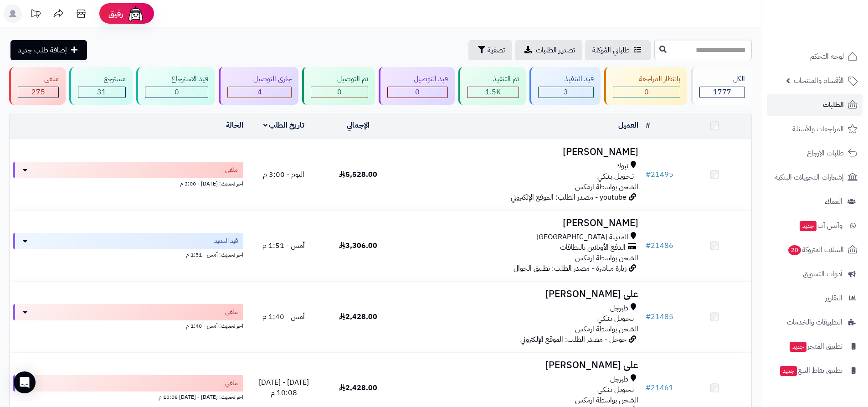 The image size is (868, 407). What do you see at coordinates (283, 175) in the screenshot?
I see `span: اليوم - 3:00 م` at bounding box center [283, 175].